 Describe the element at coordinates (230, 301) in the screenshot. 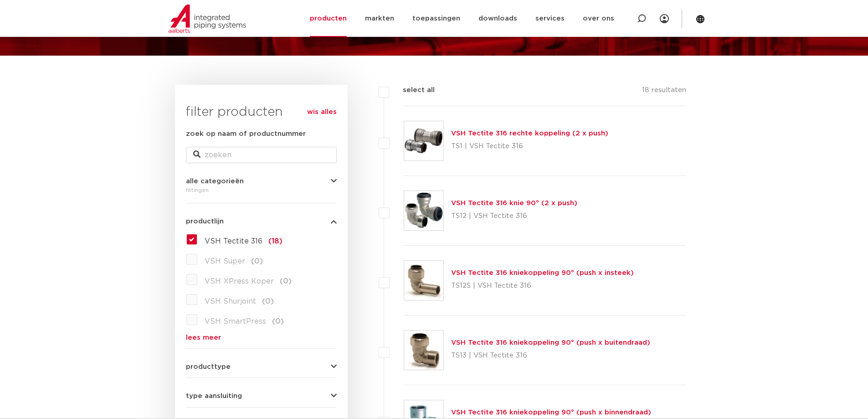

I see `span: VSH Shurjoint` at that location.